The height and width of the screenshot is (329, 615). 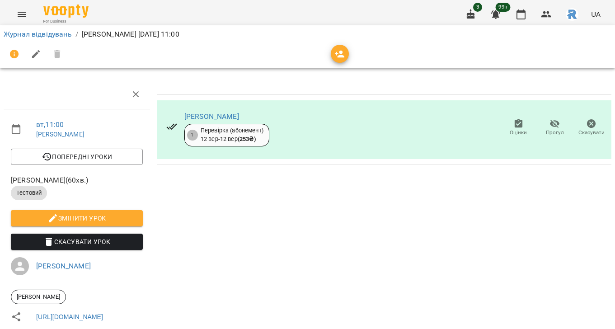 I want to click on button: Скасувати Урок, so click(x=77, y=242).